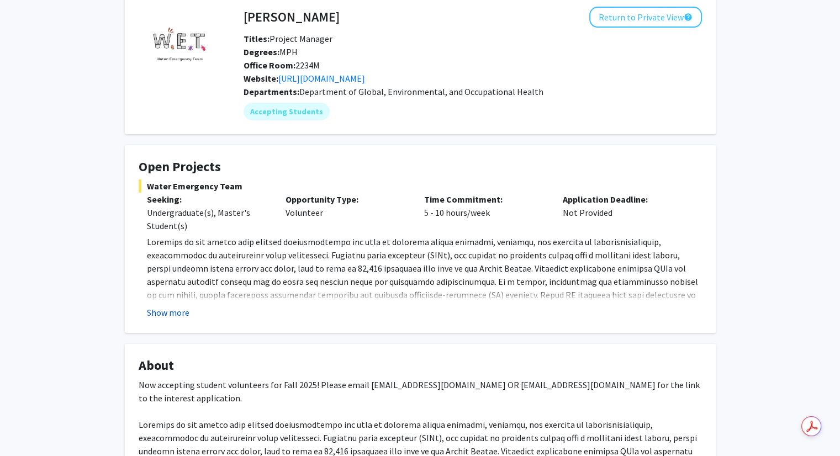 Image resolution: width=840 pixels, height=456 pixels. Describe the element at coordinates (421, 366) in the screenshot. I see `h4: About` at that location.